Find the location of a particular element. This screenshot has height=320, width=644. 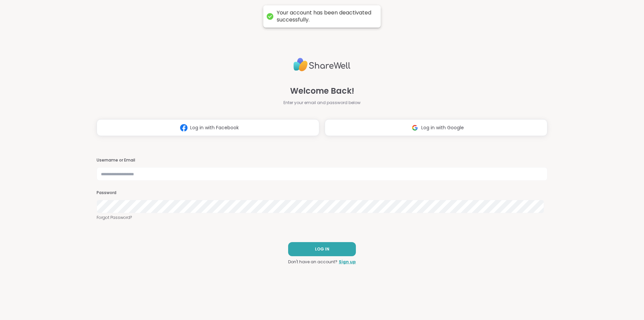

span: Don't have an account? is located at coordinates (313, 262).